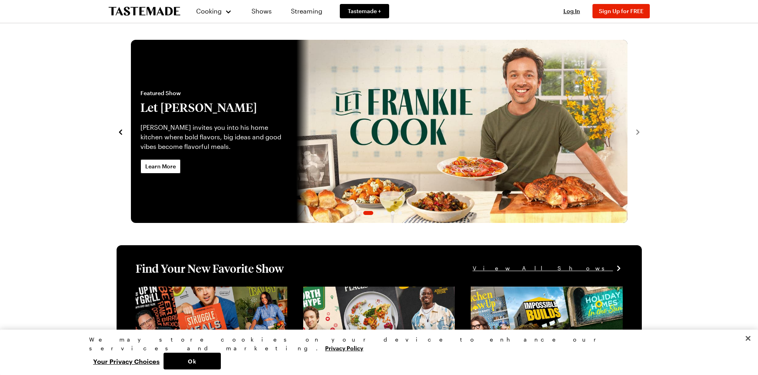 The height and width of the screenshot is (375, 758). Describe the element at coordinates (192, 361) in the screenshot. I see `button: Ok` at that location.